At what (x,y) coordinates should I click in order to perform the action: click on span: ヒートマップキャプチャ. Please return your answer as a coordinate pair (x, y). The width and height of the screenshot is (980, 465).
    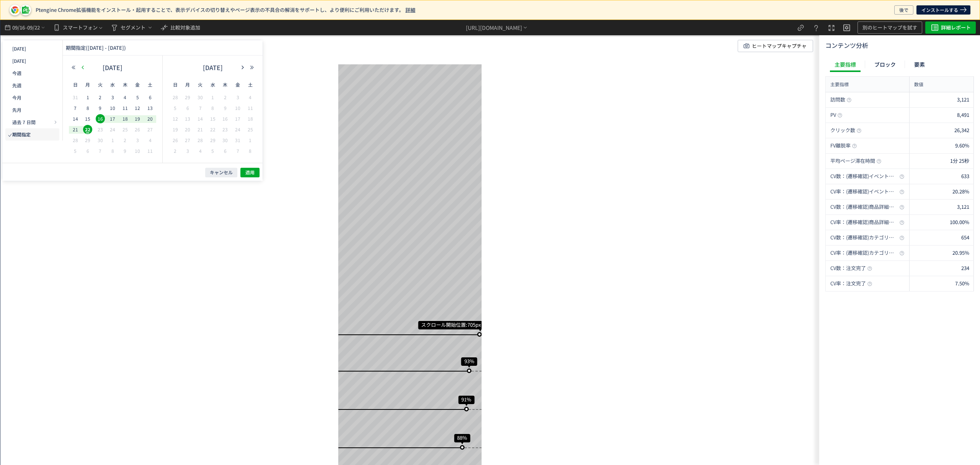
    Looking at the image, I should click on (779, 46).